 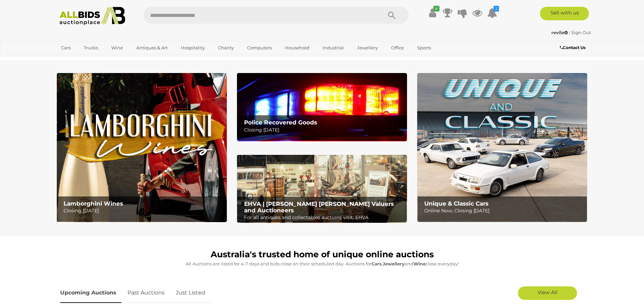 I want to click on a: Office, so click(x=398, y=48).